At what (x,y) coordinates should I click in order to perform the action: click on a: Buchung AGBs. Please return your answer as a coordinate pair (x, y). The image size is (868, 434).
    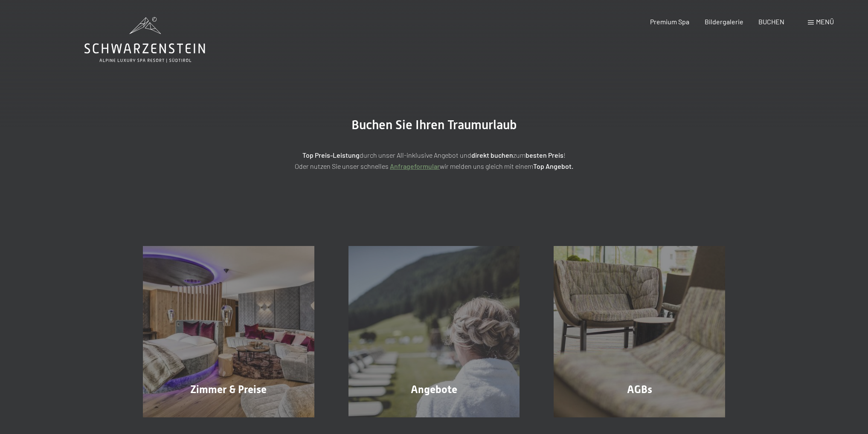
    Looking at the image, I should click on (640, 332).